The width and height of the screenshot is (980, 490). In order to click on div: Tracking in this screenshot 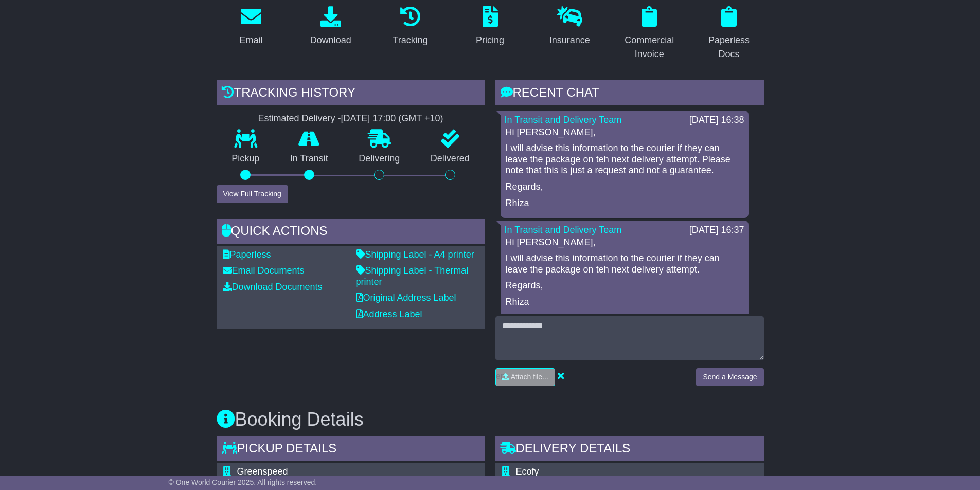, I will do `click(410, 40)`.